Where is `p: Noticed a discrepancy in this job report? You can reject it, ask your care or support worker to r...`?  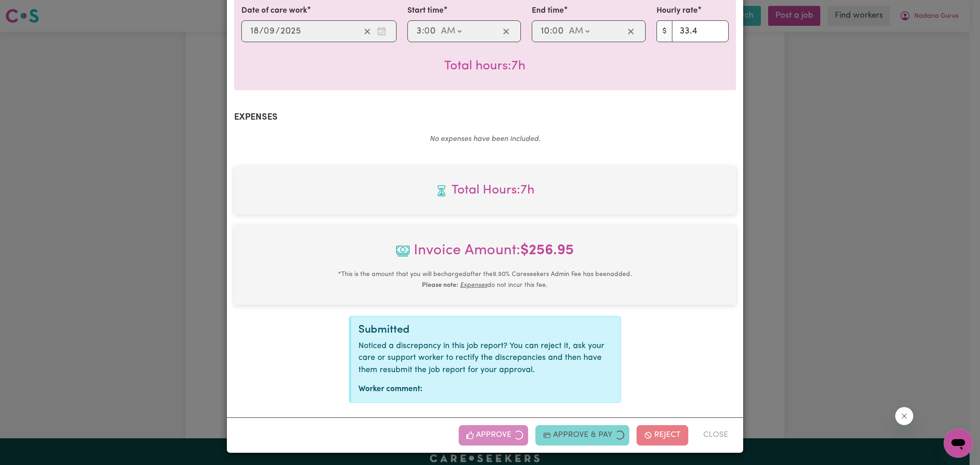 p: Noticed a discrepancy in this job report? You can reject it, ask your care or support worker to r... is located at coordinates (486, 358).